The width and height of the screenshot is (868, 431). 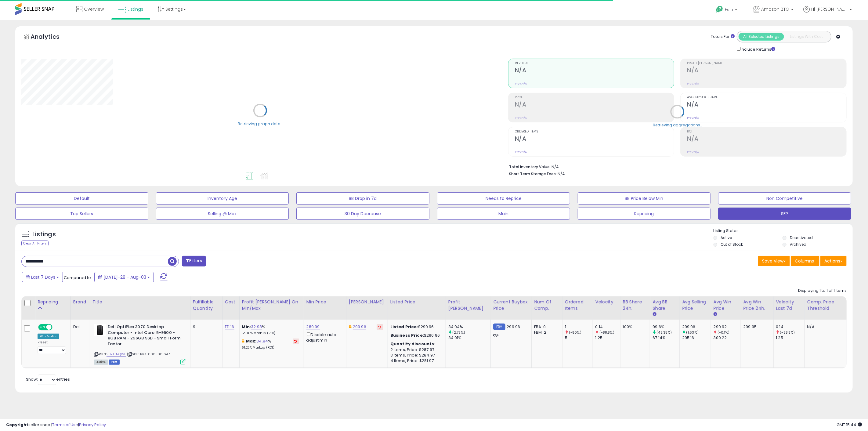 I want to click on div: FBA: 0, so click(x=546, y=327).